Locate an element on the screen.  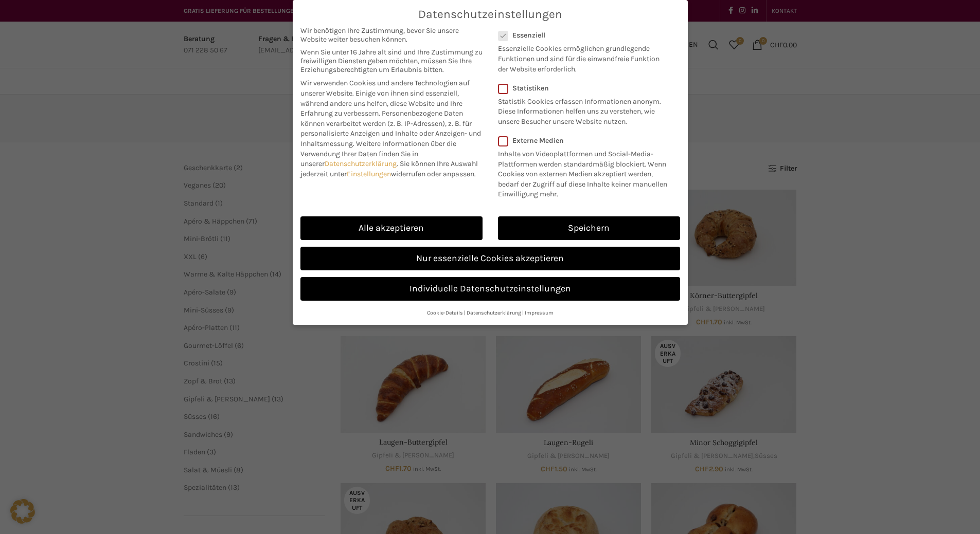
a: Einstellungen is located at coordinates (369, 174).